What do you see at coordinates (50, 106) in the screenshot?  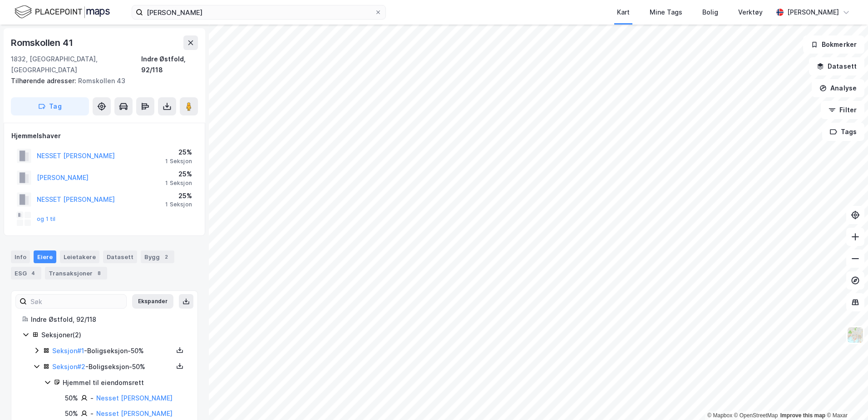 I see `button: Tag` at bounding box center [50, 106].